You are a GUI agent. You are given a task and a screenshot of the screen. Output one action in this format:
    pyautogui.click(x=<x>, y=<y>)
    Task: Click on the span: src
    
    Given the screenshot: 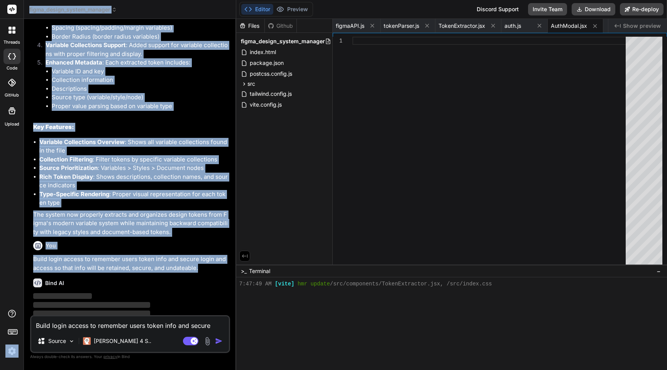 What is the action you would take?
    pyautogui.click(x=251, y=84)
    